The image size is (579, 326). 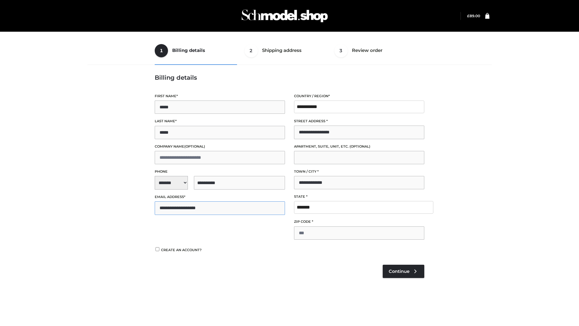 I want to click on h3: Billing details, so click(x=289, y=77).